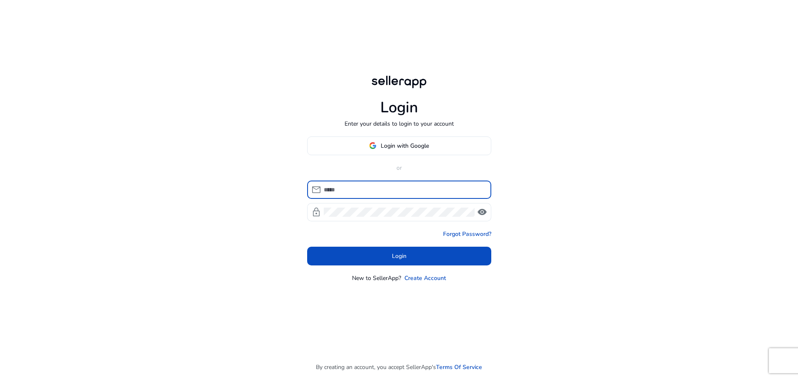 Image resolution: width=798 pixels, height=379 pixels. Describe the element at coordinates (399, 256) in the screenshot. I see `span: Login` at that location.